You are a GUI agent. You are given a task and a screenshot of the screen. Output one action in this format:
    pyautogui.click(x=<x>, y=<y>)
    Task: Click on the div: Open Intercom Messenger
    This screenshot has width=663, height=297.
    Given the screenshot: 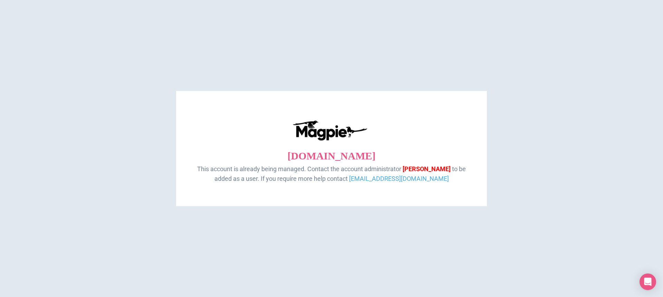 What is the action you would take?
    pyautogui.click(x=648, y=281)
    